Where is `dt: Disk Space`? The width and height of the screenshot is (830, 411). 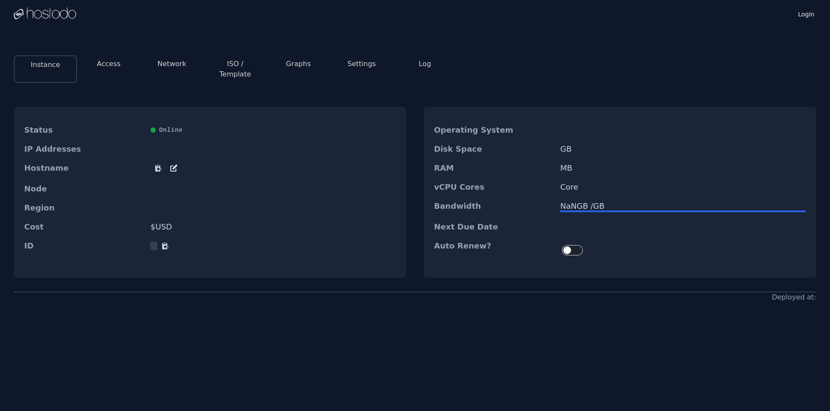 dt: Disk Space is located at coordinates (494, 149).